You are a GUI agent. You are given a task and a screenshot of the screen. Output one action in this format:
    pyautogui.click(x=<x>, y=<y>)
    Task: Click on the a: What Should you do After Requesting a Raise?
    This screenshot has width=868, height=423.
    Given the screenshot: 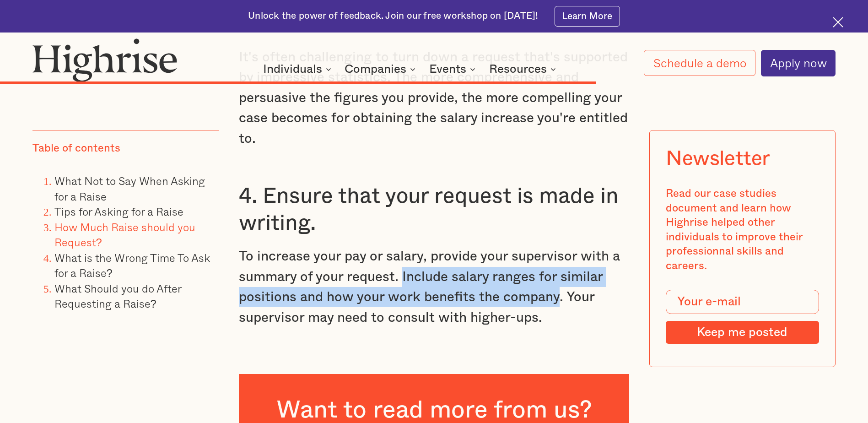 What is the action you would take?
    pyautogui.click(x=117, y=296)
    